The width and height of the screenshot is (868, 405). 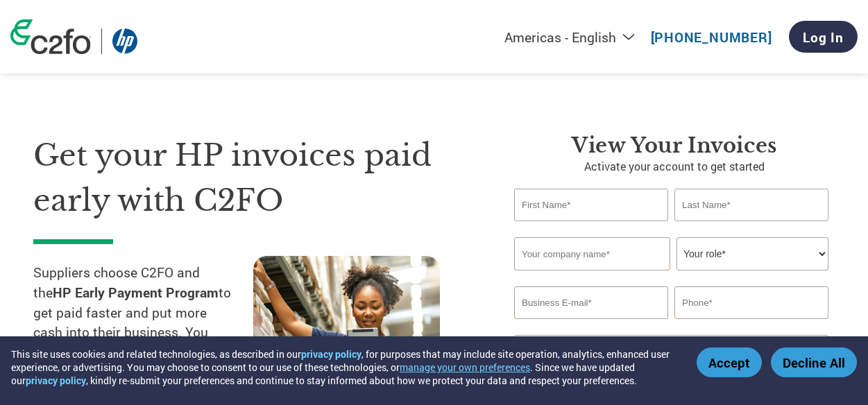 What do you see at coordinates (346, 324) in the screenshot?
I see `img: supply chain worker` at bounding box center [346, 324].